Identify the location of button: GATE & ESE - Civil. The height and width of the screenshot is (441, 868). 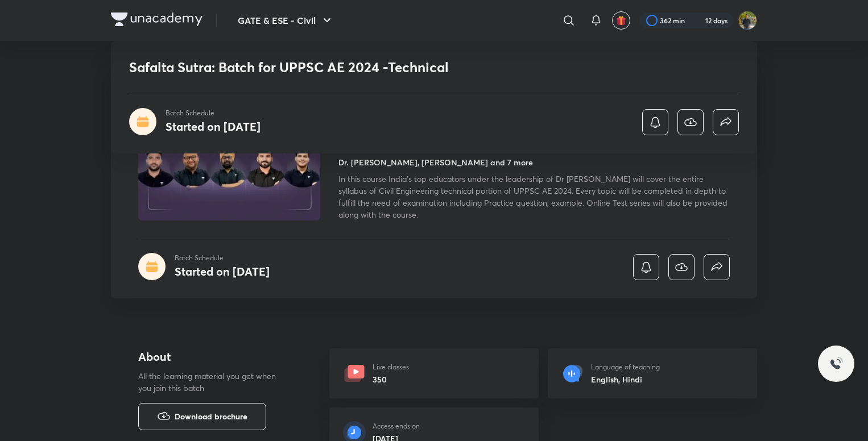
(286, 21).